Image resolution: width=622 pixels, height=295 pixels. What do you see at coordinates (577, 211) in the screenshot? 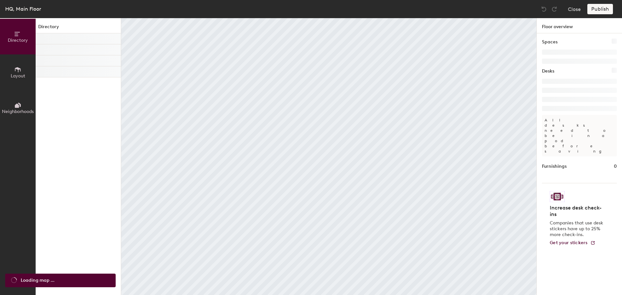
I see `h4: Increase desk check-ins` at bounding box center [577, 211].